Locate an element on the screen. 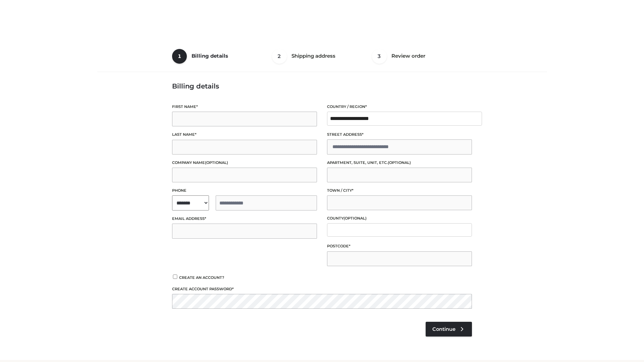  label: Street address is located at coordinates (399, 134).